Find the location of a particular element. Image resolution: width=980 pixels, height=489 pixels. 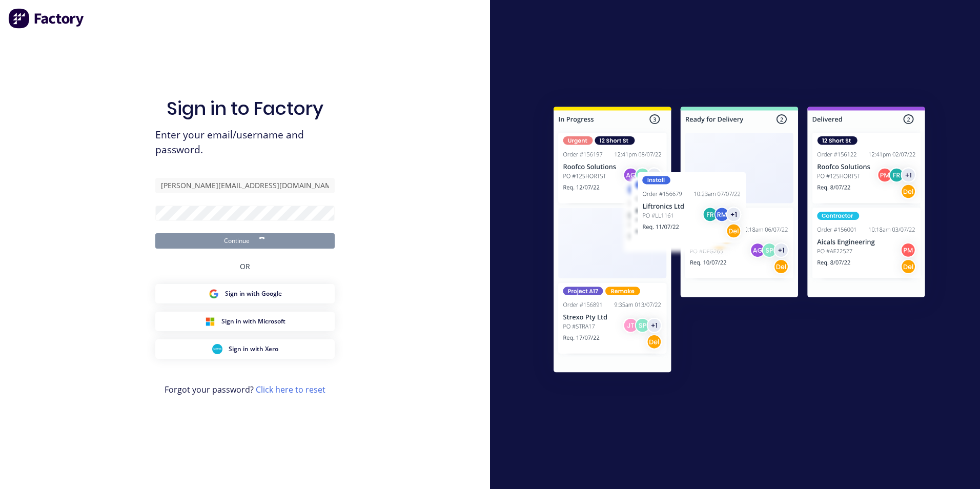

span: Sign in with Google is located at coordinates (253, 293).